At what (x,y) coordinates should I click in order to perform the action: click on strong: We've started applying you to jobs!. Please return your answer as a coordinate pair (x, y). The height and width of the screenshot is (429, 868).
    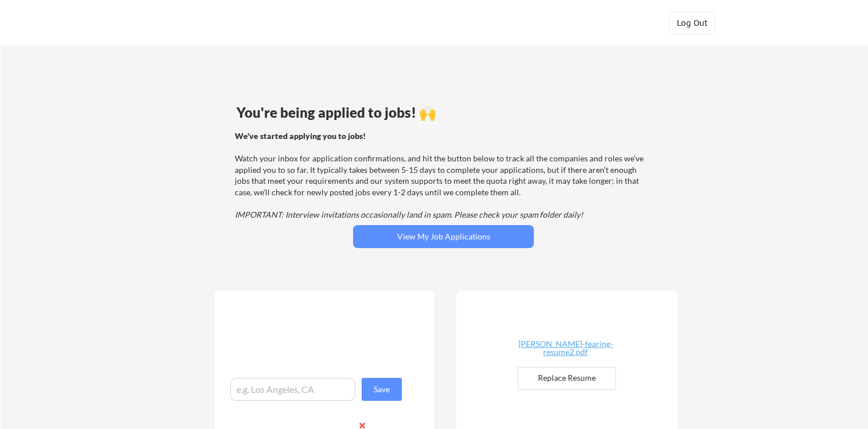
    Looking at the image, I should click on (300, 136).